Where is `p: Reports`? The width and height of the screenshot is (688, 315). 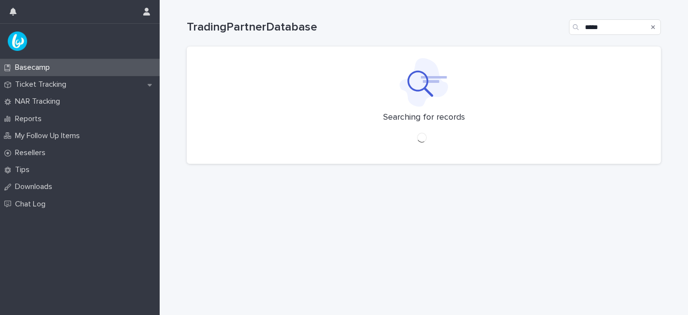
p: Reports is located at coordinates (30, 119).